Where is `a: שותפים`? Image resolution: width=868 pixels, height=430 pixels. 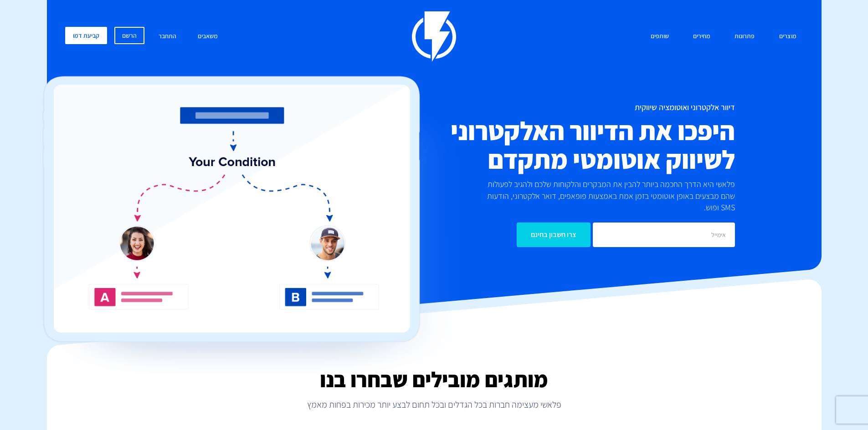 a: שותפים is located at coordinates (659, 36).